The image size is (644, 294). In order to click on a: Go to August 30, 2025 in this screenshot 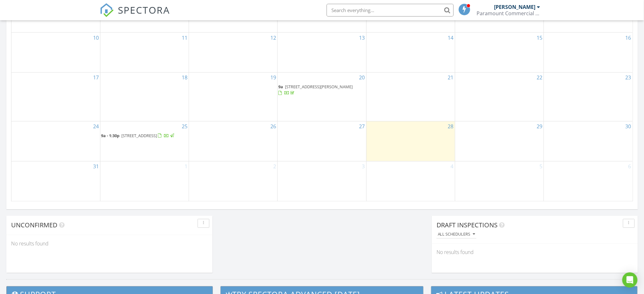, I will do `click(628, 127)`.